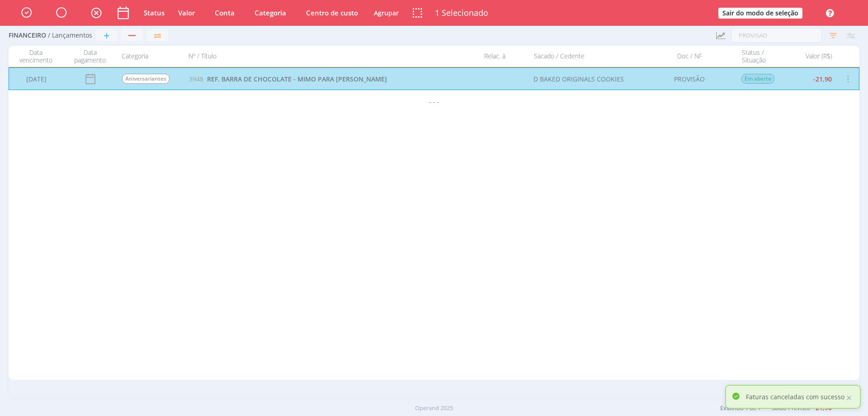 Image resolution: width=868 pixels, height=416 pixels. I want to click on div: Doc / NF, so click(690, 56).